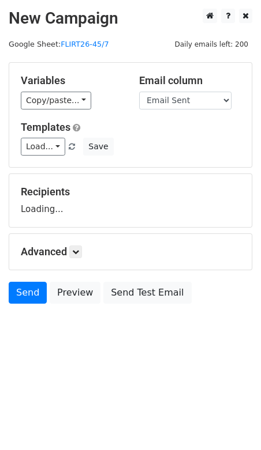 This screenshot has width=261, height=450. I want to click on span: Daily emails left: 200, so click(211, 44).